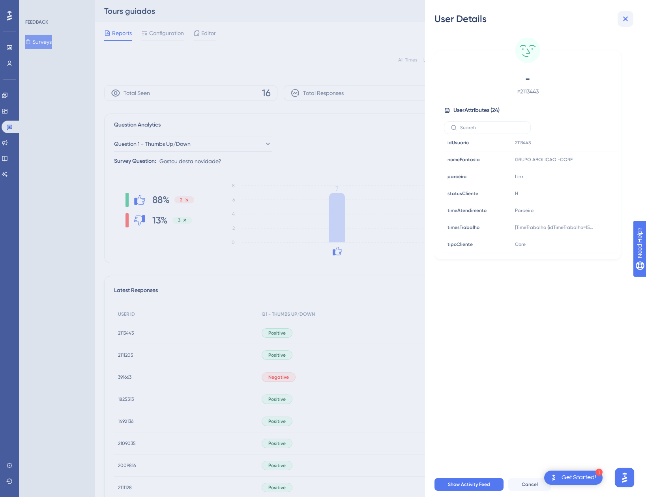 This screenshot has width=646, height=497. I want to click on span: Need Help?, so click(34, 7).